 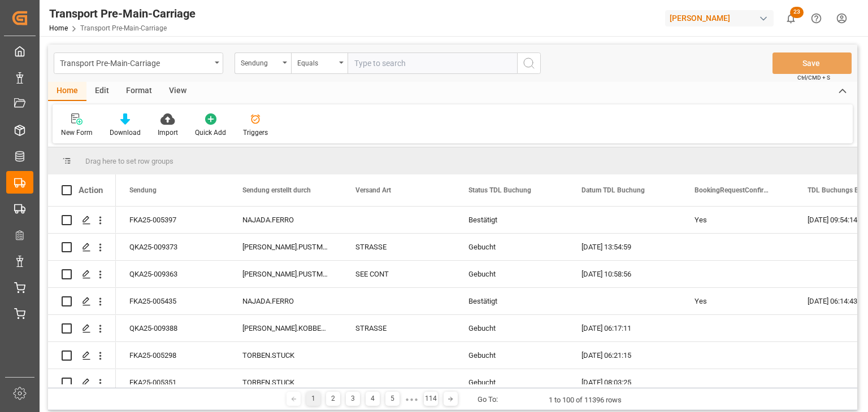 I want to click on span: Drag here to set row groups, so click(x=129, y=161).